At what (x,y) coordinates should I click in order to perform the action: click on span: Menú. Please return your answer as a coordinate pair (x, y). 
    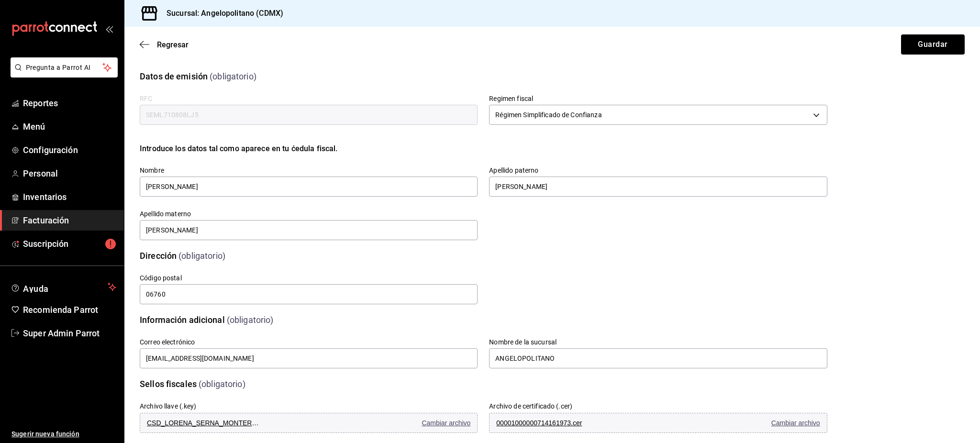
    Looking at the image, I should click on (69, 126).